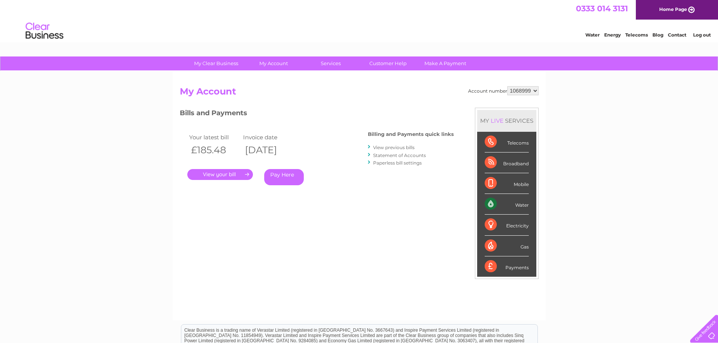  What do you see at coordinates (602, 8) in the screenshot?
I see `span: 0333 014 3131` at bounding box center [602, 8].